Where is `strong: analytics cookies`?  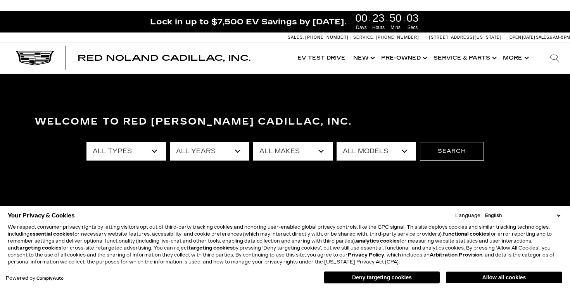
strong: analytics cookies is located at coordinates (377, 241).